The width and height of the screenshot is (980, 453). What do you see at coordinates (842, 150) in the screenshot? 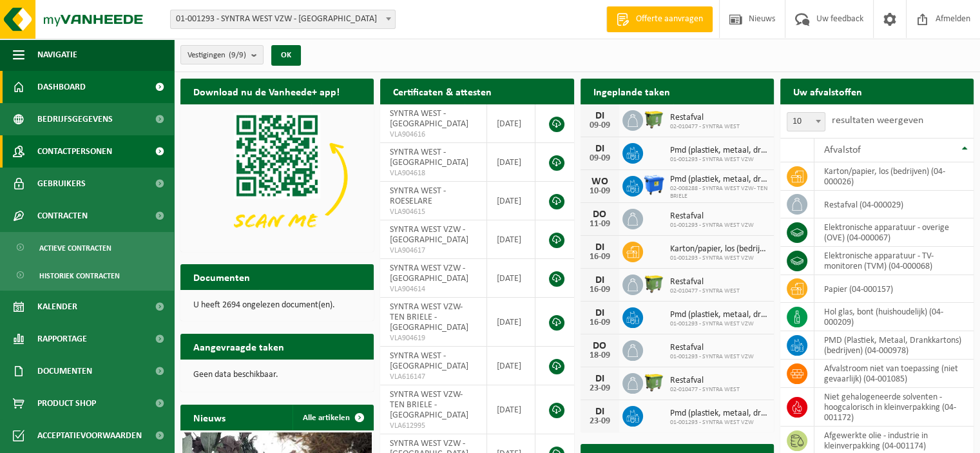
I see `span: Afvalstof` at bounding box center [842, 150].